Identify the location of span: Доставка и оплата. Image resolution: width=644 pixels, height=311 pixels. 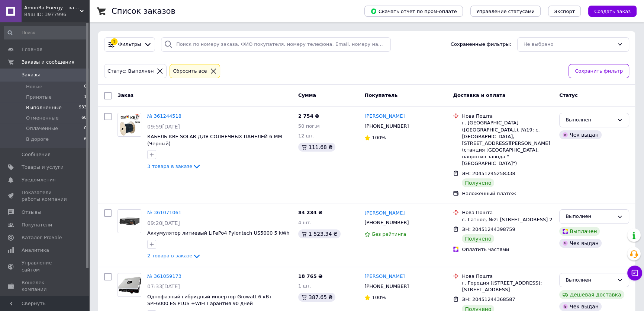
(479, 95).